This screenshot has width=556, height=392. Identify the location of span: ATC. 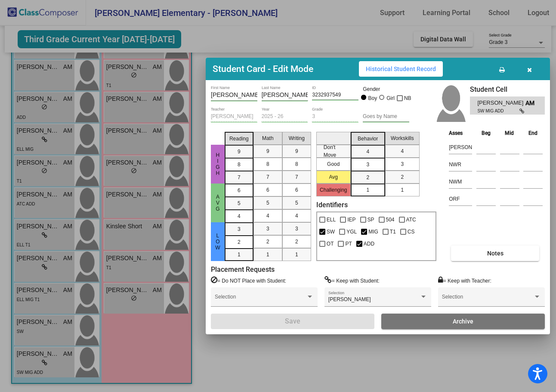
(411, 219).